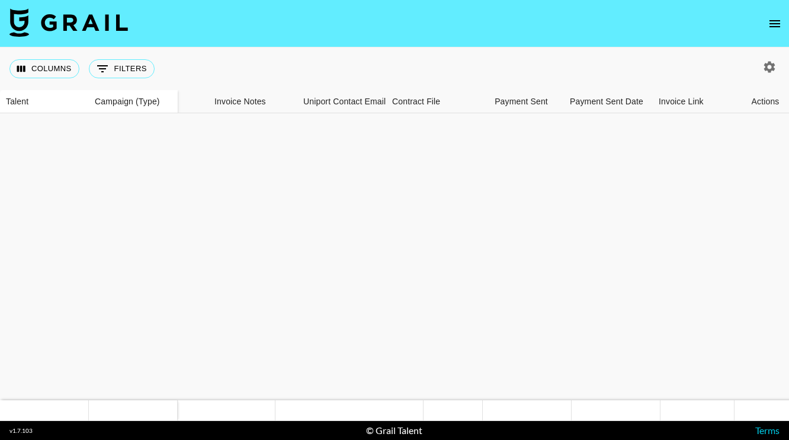  I want to click on div: Actions, so click(765, 101).